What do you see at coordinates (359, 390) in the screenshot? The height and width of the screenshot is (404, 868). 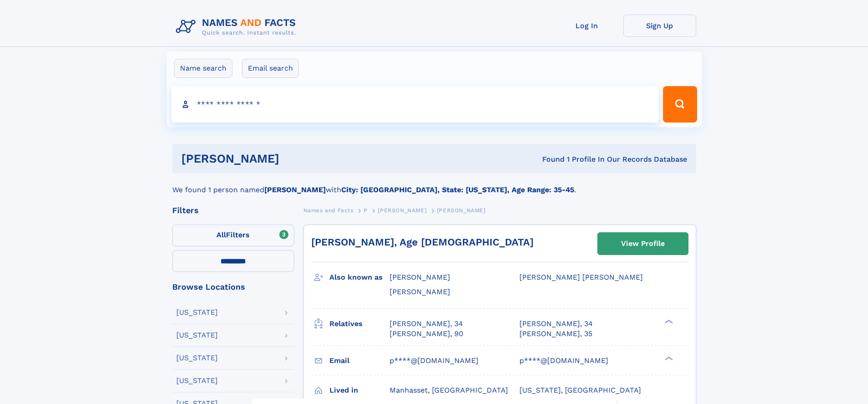 I see `h3: Lived in` at bounding box center [359, 390].